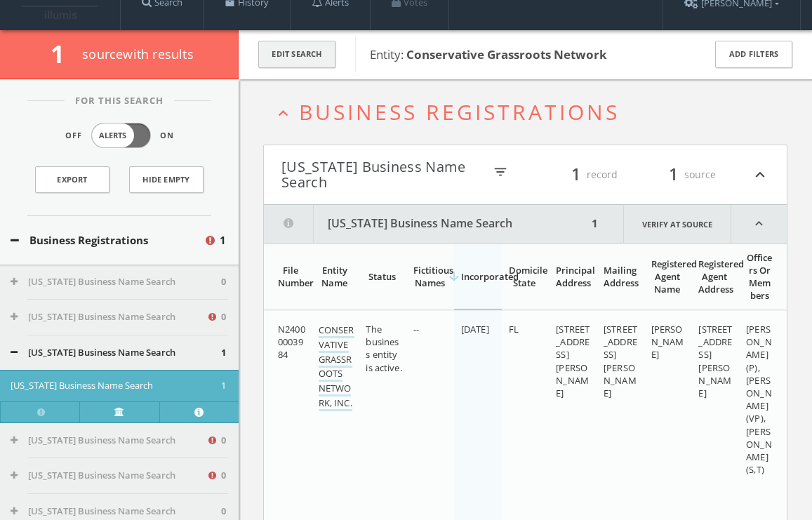 The image size is (812, 520). Describe the element at coordinates (74, 135) in the screenshot. I see `span: Off` at that location.